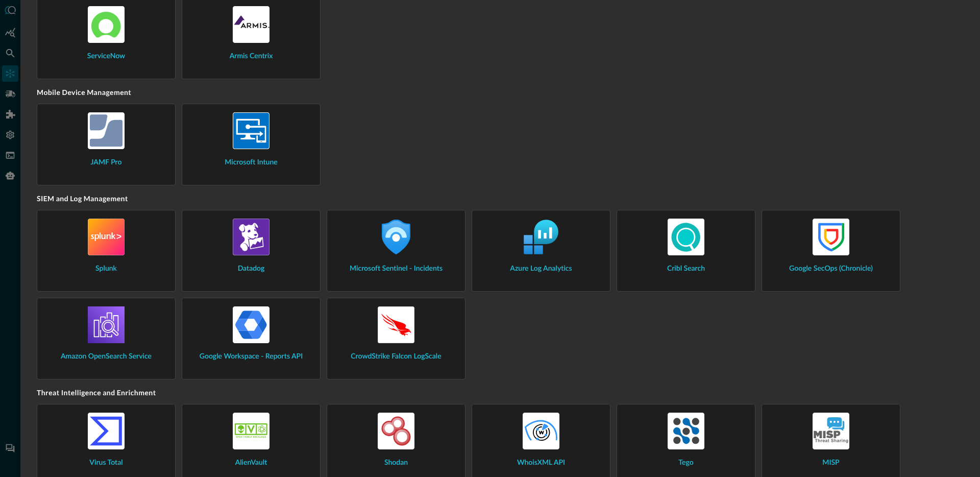 The height and width of the screenshot is (477, 980). Describe the element at coordinates (396, 463) in the screenshot. I see `span: Shodan` at that location.